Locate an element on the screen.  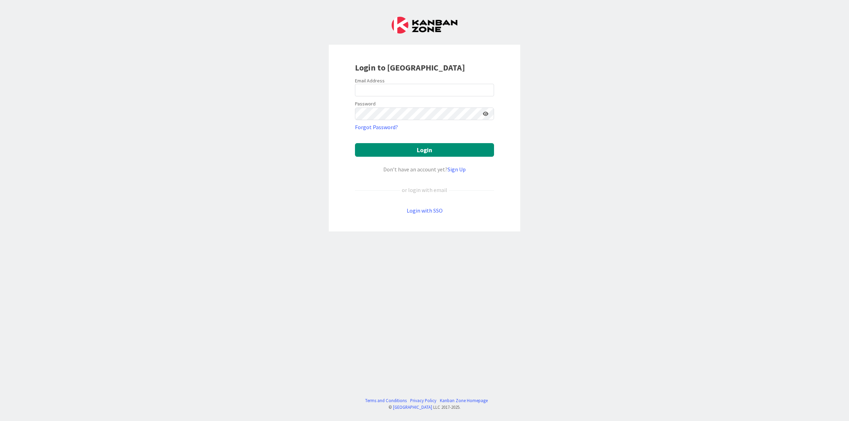
label: Password is located at coordinates (365, 104).